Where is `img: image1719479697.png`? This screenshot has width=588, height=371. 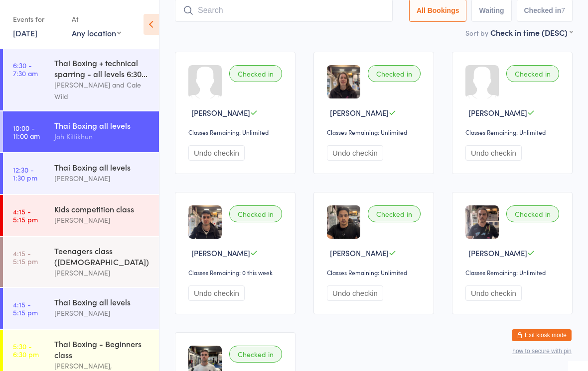 img: image1719479697.png is located at coordinates (343, 82).